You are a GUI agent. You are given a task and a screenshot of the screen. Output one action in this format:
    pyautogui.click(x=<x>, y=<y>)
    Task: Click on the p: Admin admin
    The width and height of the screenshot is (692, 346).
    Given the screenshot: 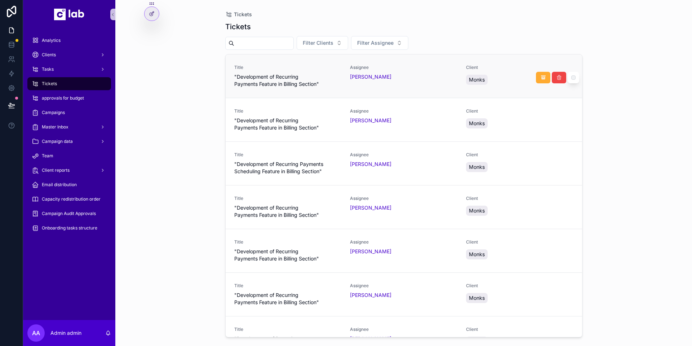 What is the action you would take?
    pyautogui.click(x=66, y=333)
    